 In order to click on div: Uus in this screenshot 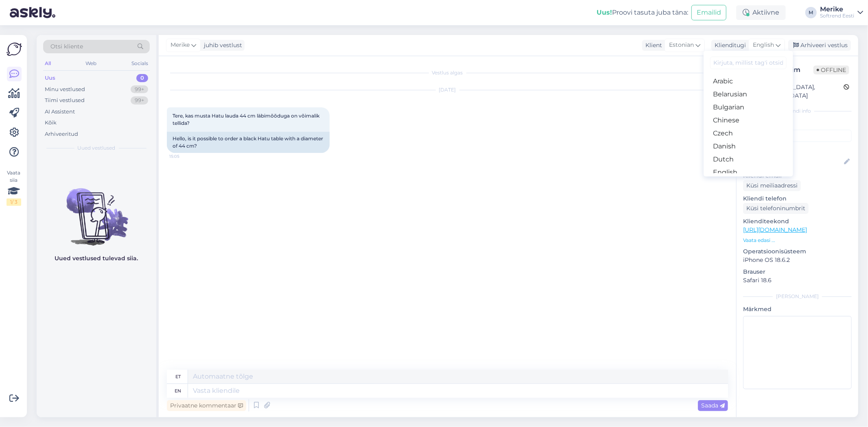, I will do `click(50, 78)`.